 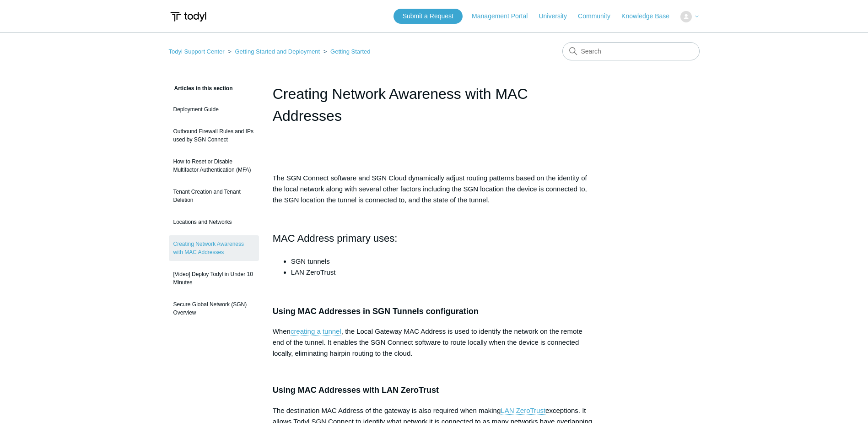 What do you see at coordinates (435, 105) in the screenshot?
I see `h1: Creating Network Awareness with MAC Addresses` at bounding box center [435, 105].